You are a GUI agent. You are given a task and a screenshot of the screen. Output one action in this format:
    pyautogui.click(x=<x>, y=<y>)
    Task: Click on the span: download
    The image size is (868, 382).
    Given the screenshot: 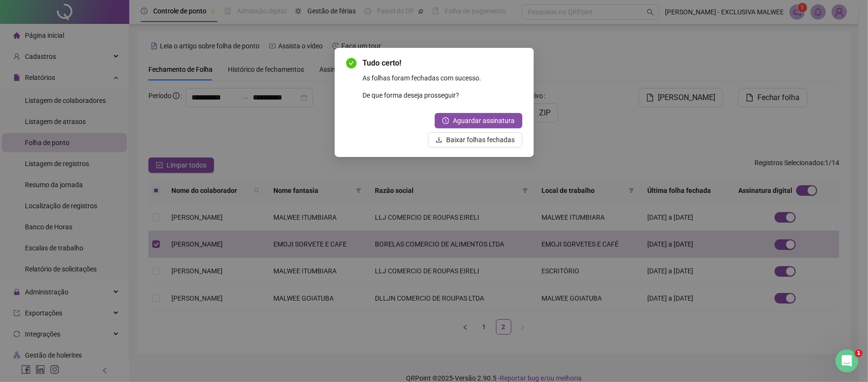 What is the action you would take?
    pyautogui.click(x=439, y=140)
    